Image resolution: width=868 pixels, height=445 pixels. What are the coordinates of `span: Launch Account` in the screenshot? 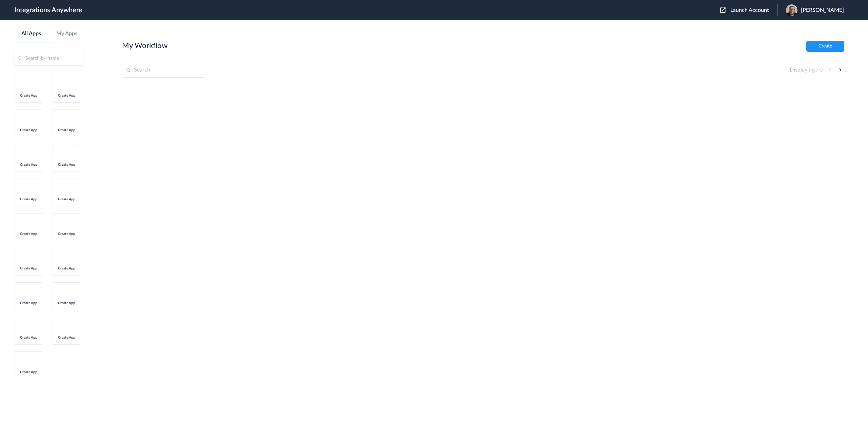 It's located at (750, 10).